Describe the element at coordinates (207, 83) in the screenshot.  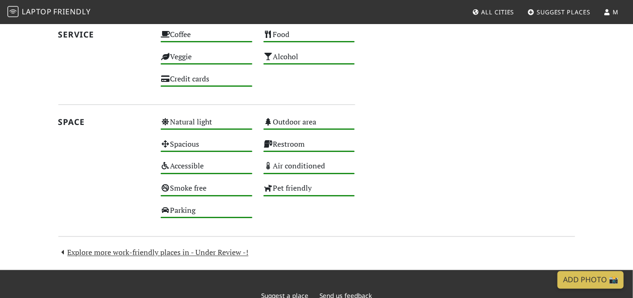
I see `div: Credit cards` at that location.